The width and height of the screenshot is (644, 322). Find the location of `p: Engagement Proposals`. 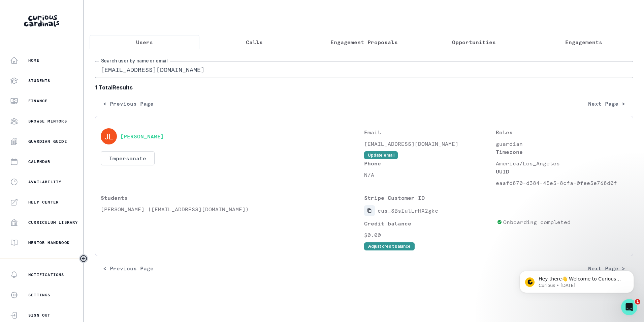

p: Engagement Proposals is located at coordinates (364, 42).